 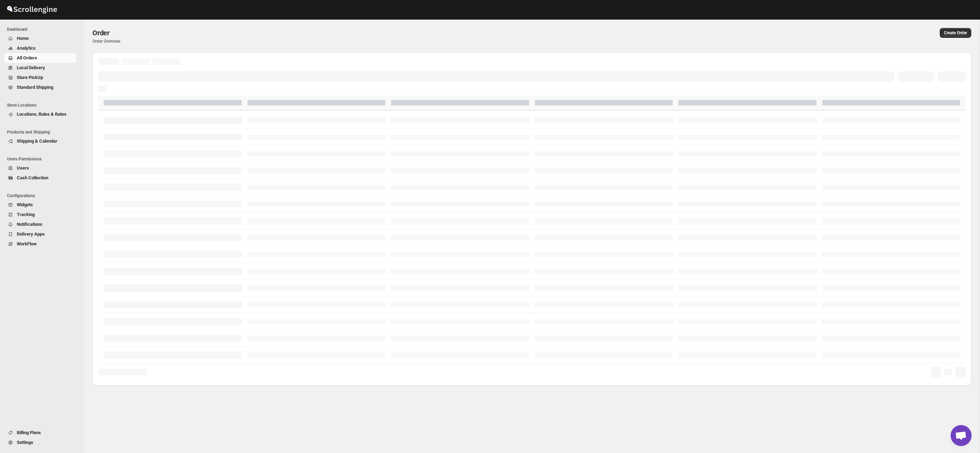 I want to click on span: Shipping & Calendar, so click(x=37, y=141).